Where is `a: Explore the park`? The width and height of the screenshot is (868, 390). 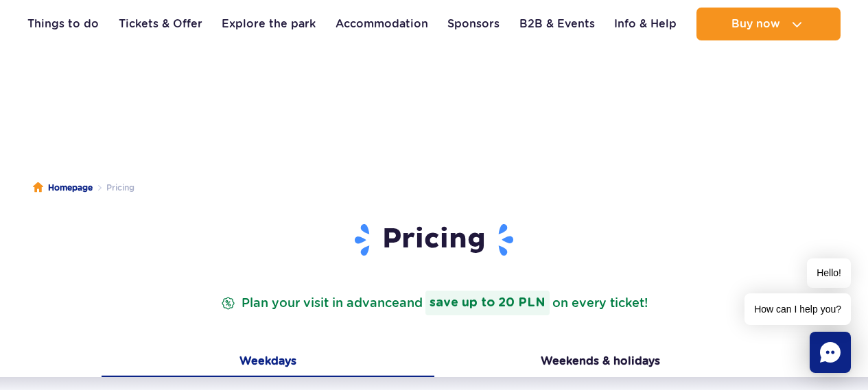 a: Explore the park is located at coordinates (268, 24).